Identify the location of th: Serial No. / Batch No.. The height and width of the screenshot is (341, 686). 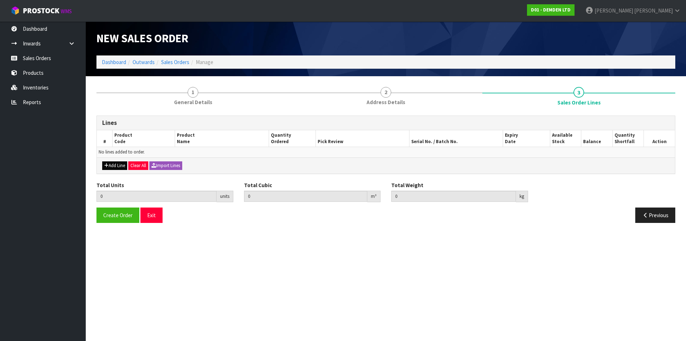
(456, 138).